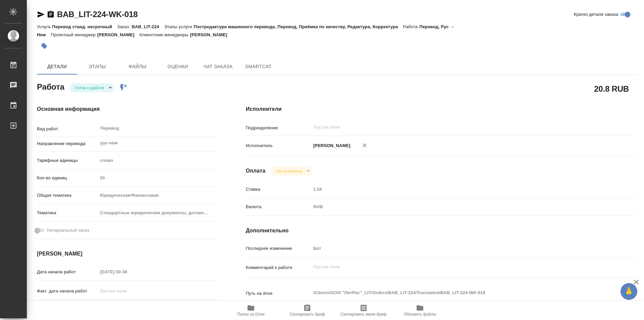  Describe the element at coordinates (158, 213) in the screenshot. I see `div: Стандартные юридические документы, договоры, уставы` at that location.